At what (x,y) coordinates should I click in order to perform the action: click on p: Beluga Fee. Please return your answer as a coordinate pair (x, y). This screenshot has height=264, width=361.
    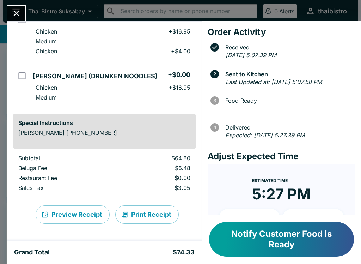
    Looking at the image, I should click on (64, 168).